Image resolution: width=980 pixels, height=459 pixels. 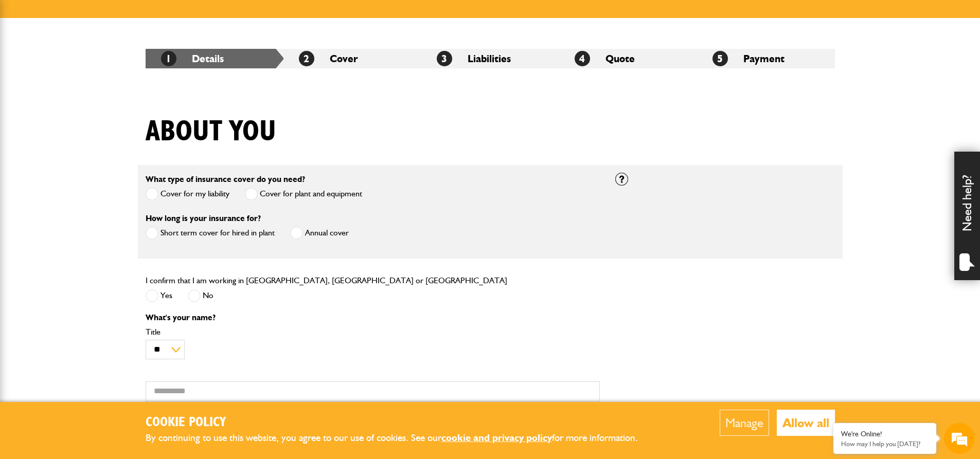 I want to click on p: What's your name?, so click(x=373, y=318).